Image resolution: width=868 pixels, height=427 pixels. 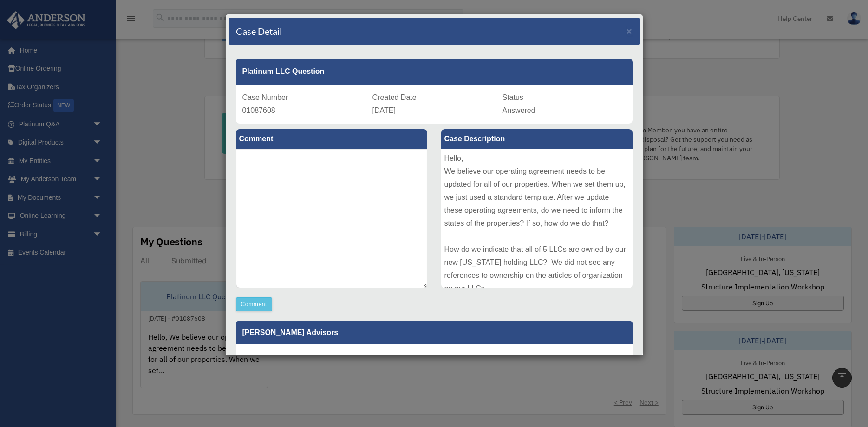 What do you see at coordinates (434, 72) in the screenshot?
I see `div: Platinum LLC Question` at bounding box center [434, 72].